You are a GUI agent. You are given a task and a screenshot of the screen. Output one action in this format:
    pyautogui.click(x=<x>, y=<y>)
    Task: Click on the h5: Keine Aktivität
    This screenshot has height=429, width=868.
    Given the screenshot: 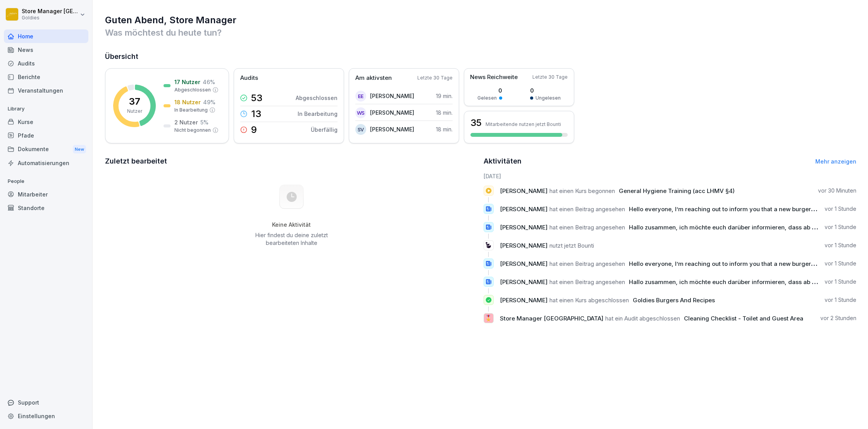 What is the action you would take?
    pyautogui.click(x=292, y=225)
    